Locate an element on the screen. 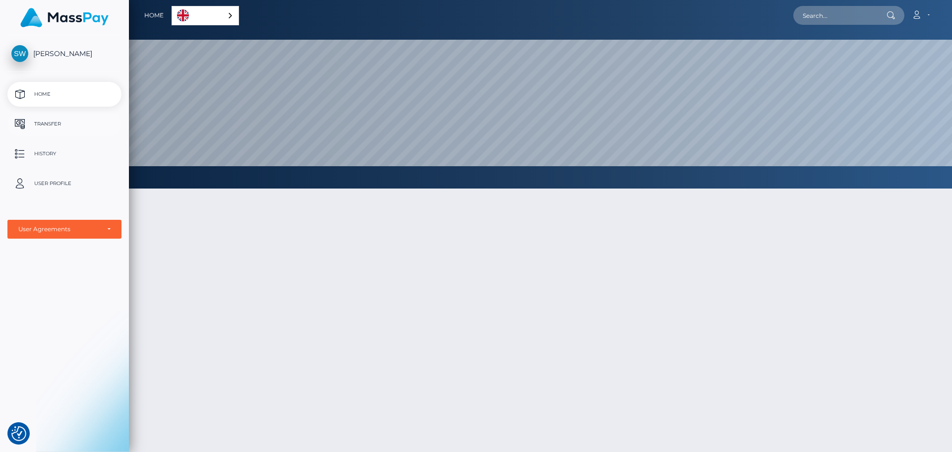 The image size is (952, 452). img: Revisit consent button is located at coordinates (19, 433).